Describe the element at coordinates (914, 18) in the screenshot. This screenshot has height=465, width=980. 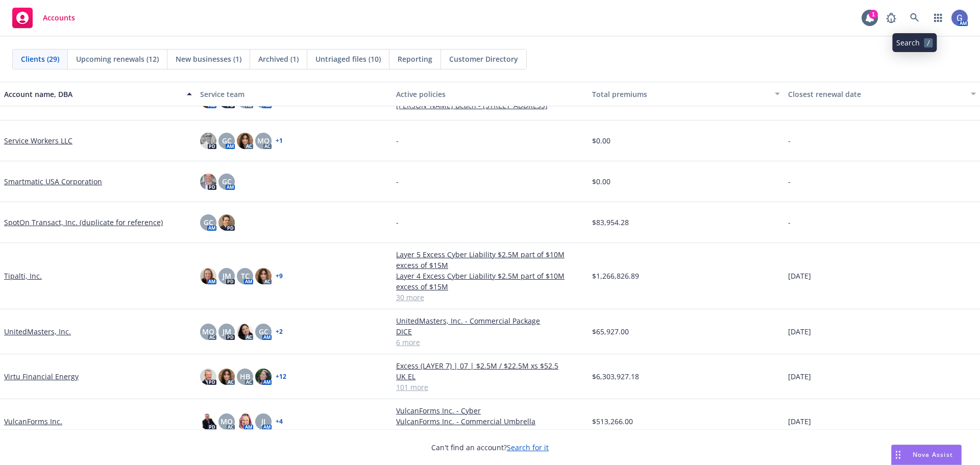
I see `a: Search` at that location.